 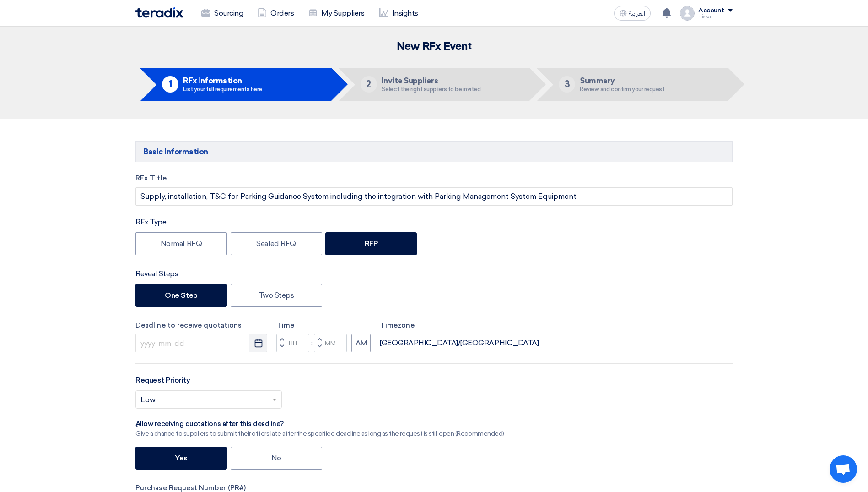 I want to click on label: One Step, so click(x=181, y=295).